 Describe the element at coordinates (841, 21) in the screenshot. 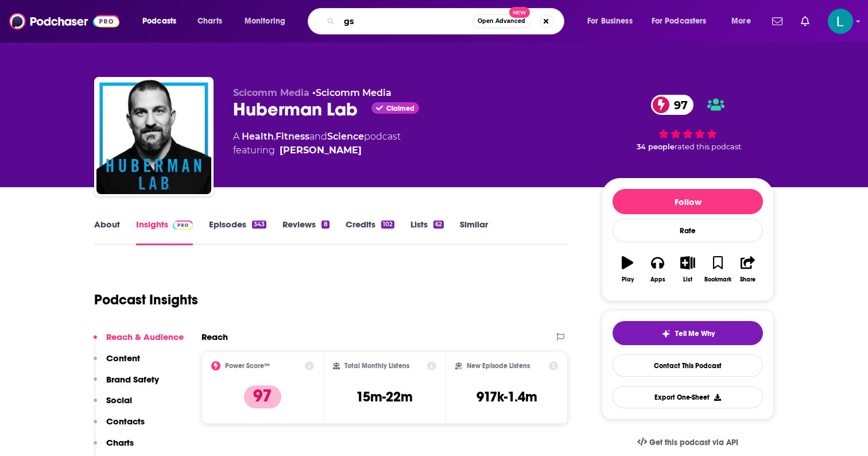

I see `img: User Profile` at that location.